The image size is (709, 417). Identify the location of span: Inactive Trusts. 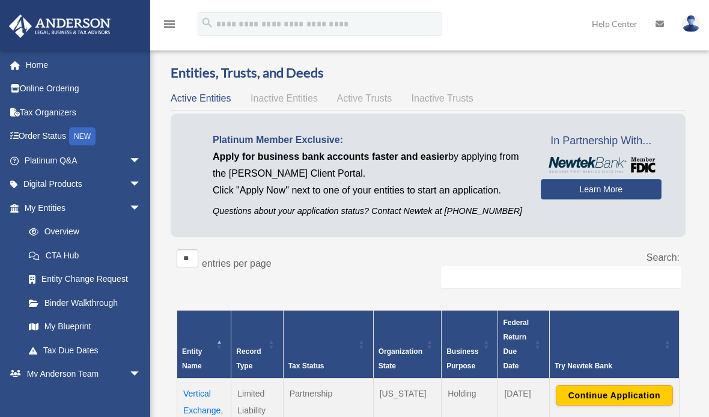
(442, 98).